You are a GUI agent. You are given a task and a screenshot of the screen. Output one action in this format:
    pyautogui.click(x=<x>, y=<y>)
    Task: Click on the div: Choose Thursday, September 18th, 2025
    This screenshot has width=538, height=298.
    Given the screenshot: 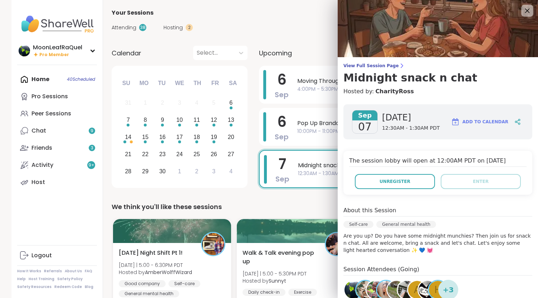 What is the action you would take?
    pyautogui.click(x=197, y=137)
    